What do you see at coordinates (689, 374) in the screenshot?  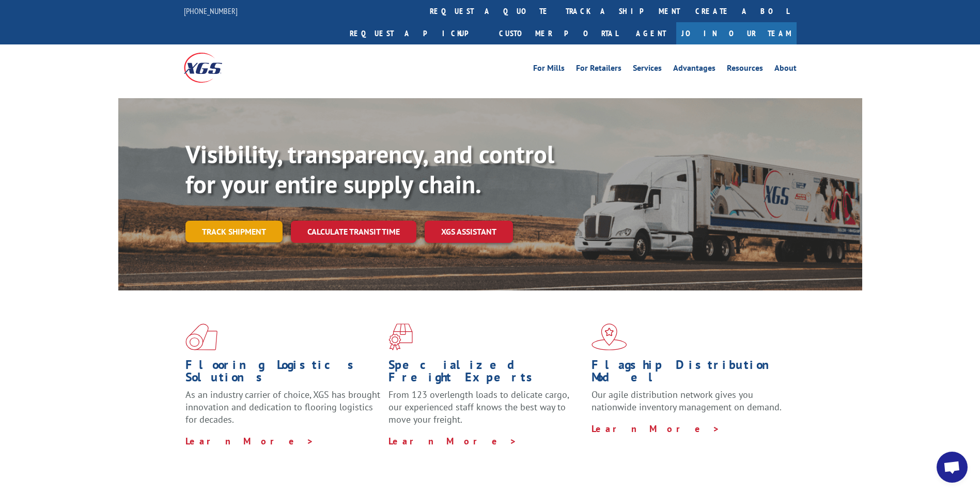 I see `h1: Flagship Distribution Model` at bounding box center [689, 374].